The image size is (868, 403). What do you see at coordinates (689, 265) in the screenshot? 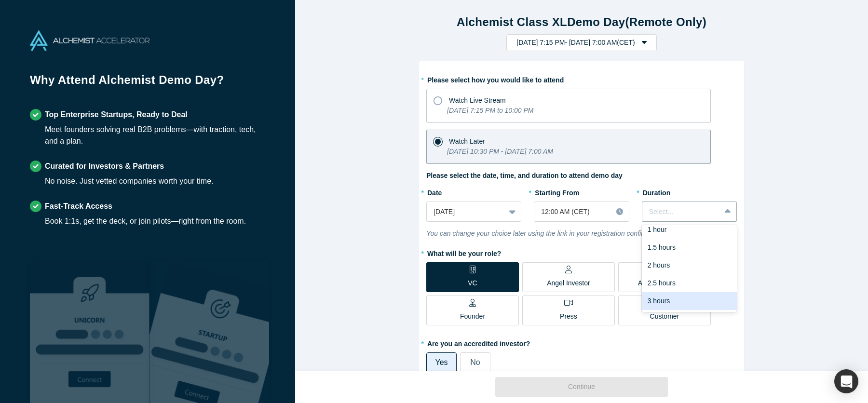
I see `div: 2 hours` at bounding box center [689, 265].